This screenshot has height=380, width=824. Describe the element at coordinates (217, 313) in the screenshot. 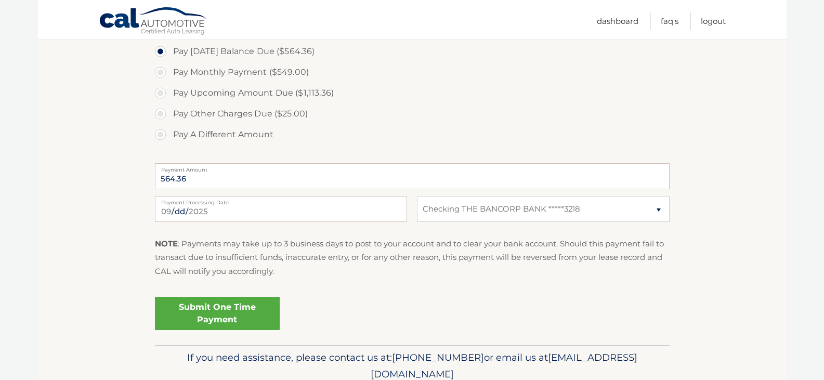

I see `a: Submit One Time Payment` at that location.